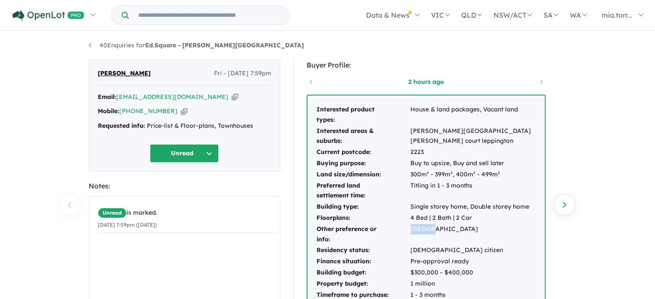  Describe the element at coordinates (363, 262) in the screenshot. I see `td: Finance situation:` at that location.